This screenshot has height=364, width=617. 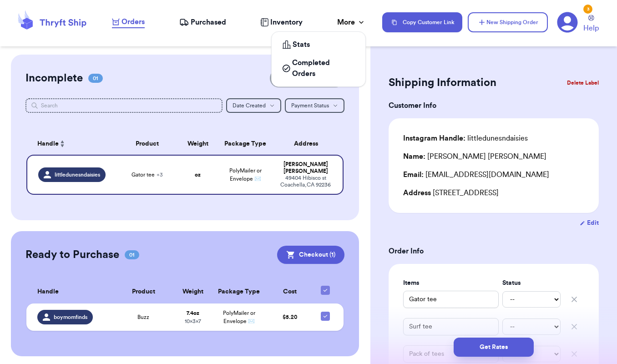 I want to click on button: Delete Label, so click(x=583, y=83).